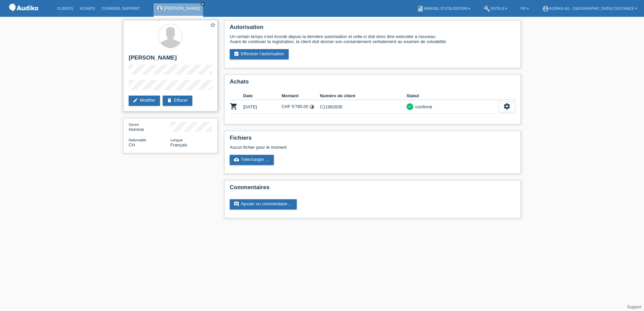  Describe the element at coordinates (134, 125) in the screenshot. I see `span: Genre` at that location.